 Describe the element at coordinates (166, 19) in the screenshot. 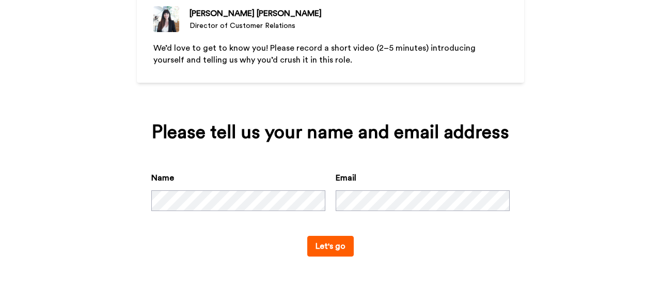

I see `img: Director of Customer Relations` at that location.